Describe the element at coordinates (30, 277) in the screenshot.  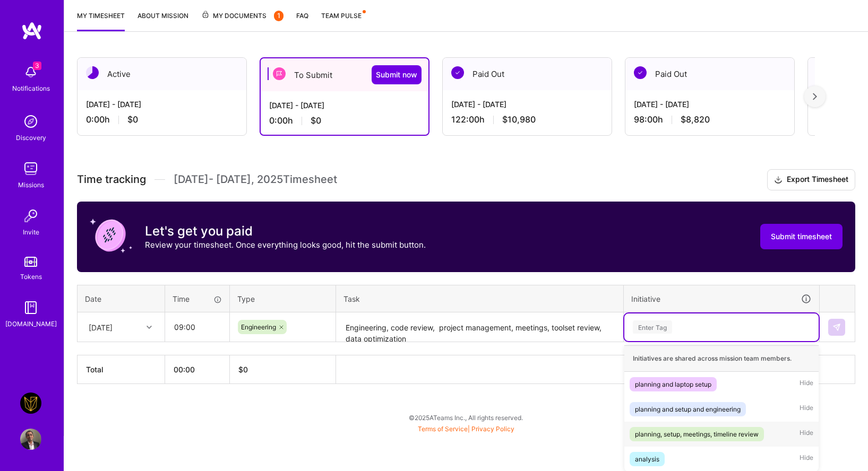
I see `div: Tokens` at that location.